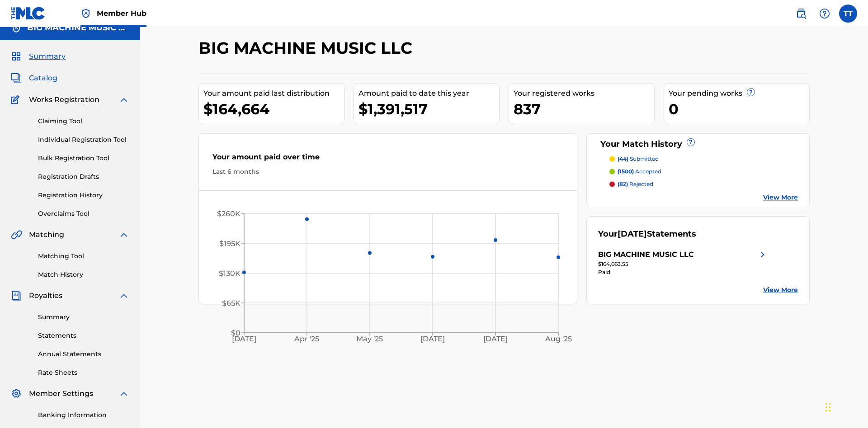 This screenshot has height=428, width=868. What do you see at coordinates (647, 234) in the screenshot?
I see `div: Your Statements` at bounding box center [647, 234].